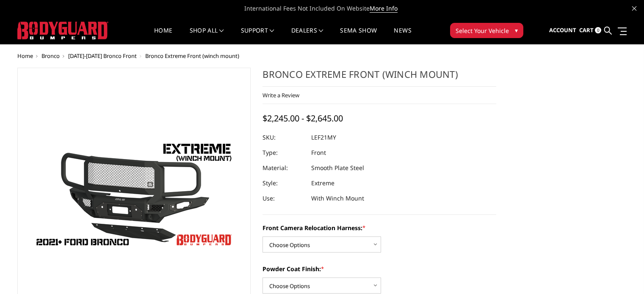 The width and height of the screenshot is (644, 294). What do you see at coordinates (324, 137) in the screenshot?
I see `dd: LEF21MY` at bounding box center [324, 137].